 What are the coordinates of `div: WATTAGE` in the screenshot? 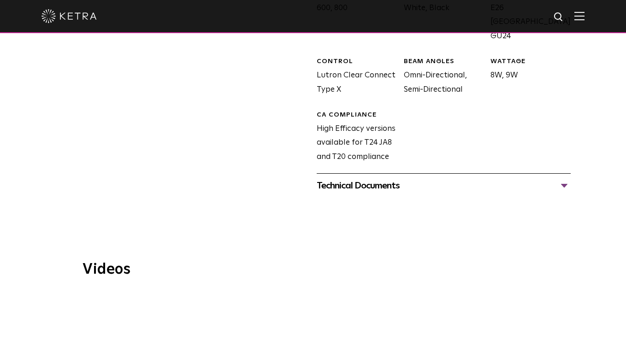 It's located at (531, 62).